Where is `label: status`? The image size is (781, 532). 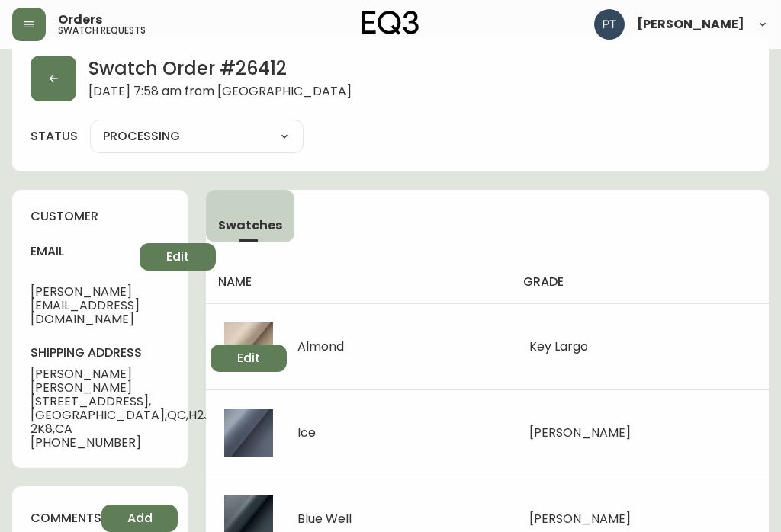
label: status is located at coordinates (54, 136).